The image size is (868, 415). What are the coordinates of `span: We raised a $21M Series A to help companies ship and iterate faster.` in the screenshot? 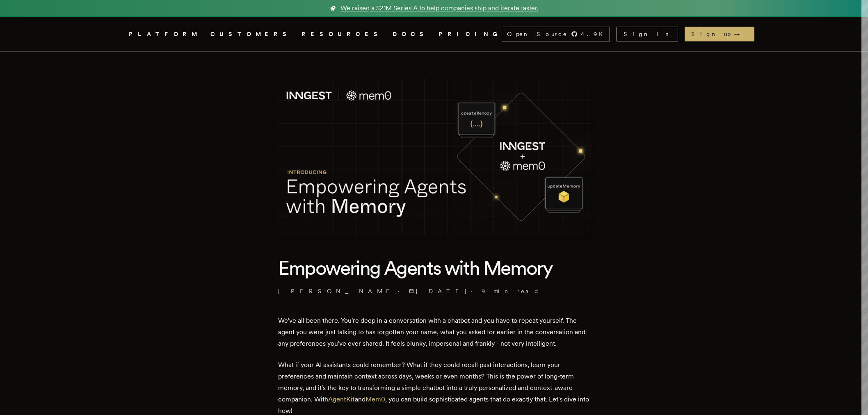 It's located at (440, 8).